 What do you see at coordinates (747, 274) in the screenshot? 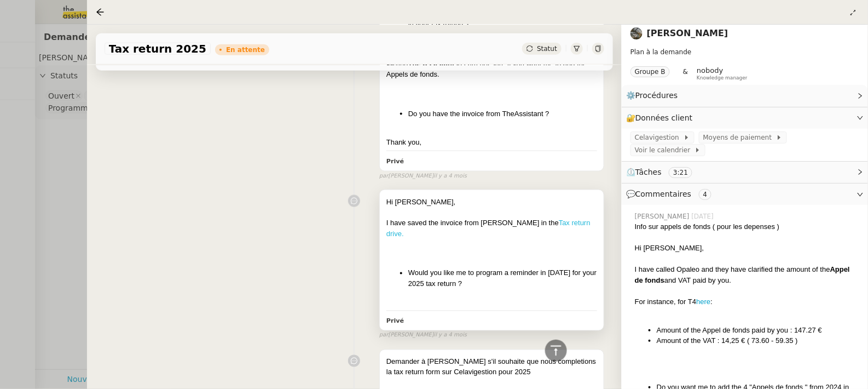
I see `div: I have called Opaleo and they have clarified the amount of the and VAT paid by you.` at bounding box center [747, 274].